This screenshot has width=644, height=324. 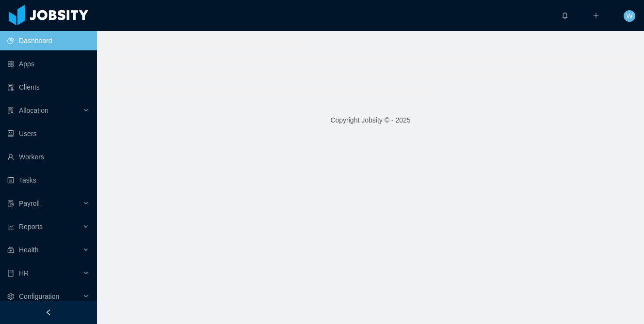 What do you see at coordinates (33, 110) in the screenshot?
I see `span: Allocation` at bounding box center [33, 110].